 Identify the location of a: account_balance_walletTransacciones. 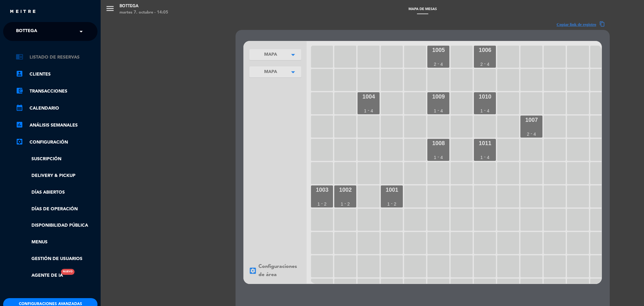
(56, 91).